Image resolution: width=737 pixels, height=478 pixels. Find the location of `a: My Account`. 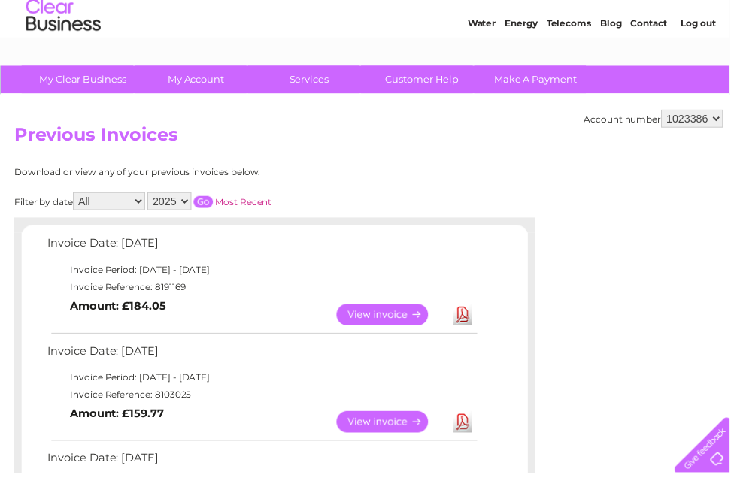

a: My Account is located at coordinates (198, 80).